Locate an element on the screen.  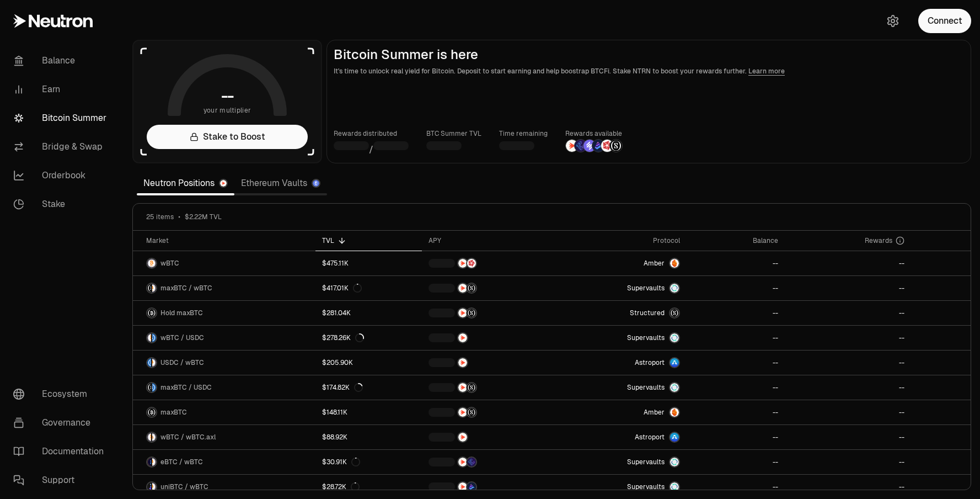
div: Protocol is located at coordinates (623, 241).